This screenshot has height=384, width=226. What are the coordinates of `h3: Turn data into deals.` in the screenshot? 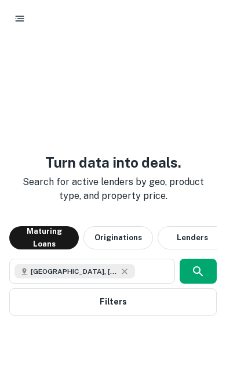 It's located at (113, 162).